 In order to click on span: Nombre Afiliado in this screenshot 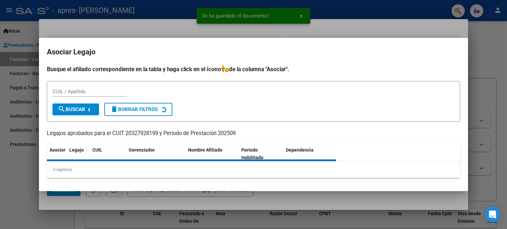, I will do `click(205, 150)`.